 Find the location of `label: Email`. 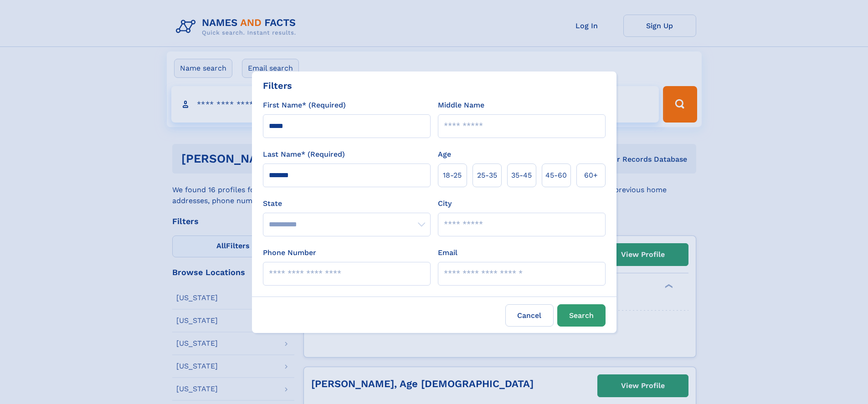

label: Email is located at coordinates (447, 253).